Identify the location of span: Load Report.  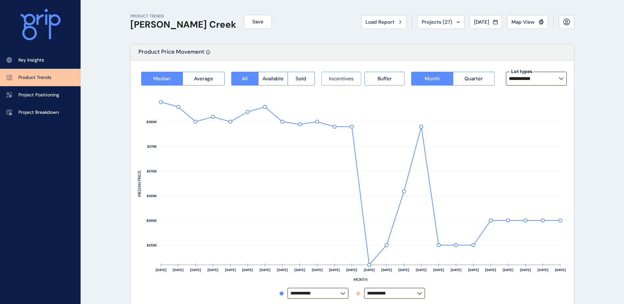
(380, 22).